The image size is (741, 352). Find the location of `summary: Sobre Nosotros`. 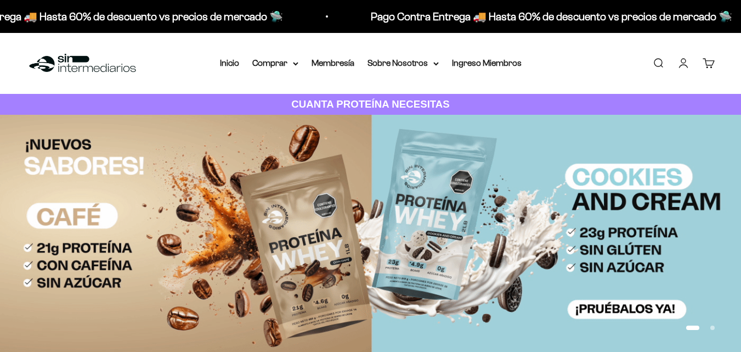

summary: Sobre Nosotros is located at coordinates (403, 63).